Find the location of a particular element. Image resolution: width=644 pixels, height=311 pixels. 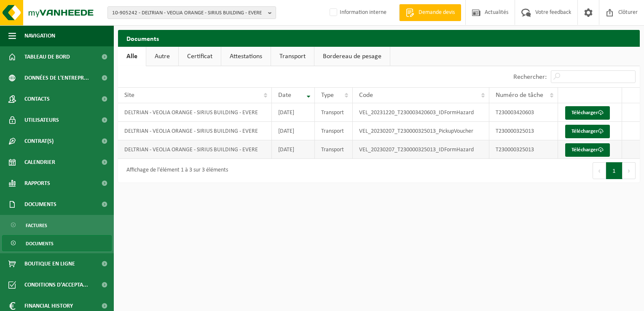

div: Affichage de l'élément 1 à 3 sur 3 éléments is located at coordinates (175, 171).